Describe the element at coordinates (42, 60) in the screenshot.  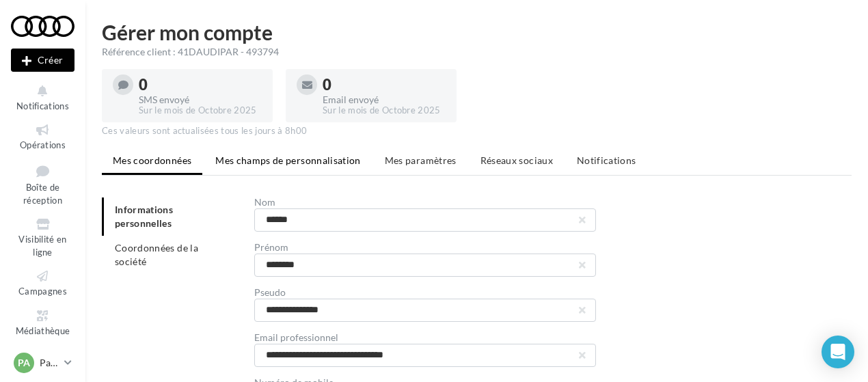
I see `button: Créer` at that location.